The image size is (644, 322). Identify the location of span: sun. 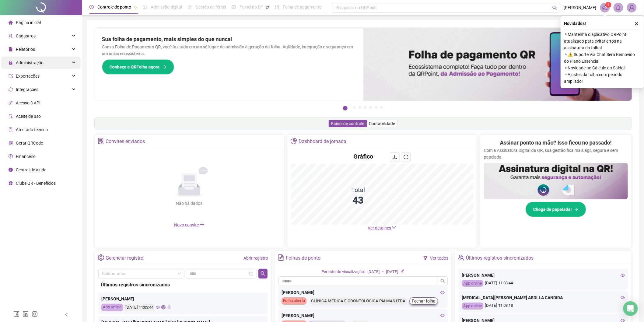
(190, 7).